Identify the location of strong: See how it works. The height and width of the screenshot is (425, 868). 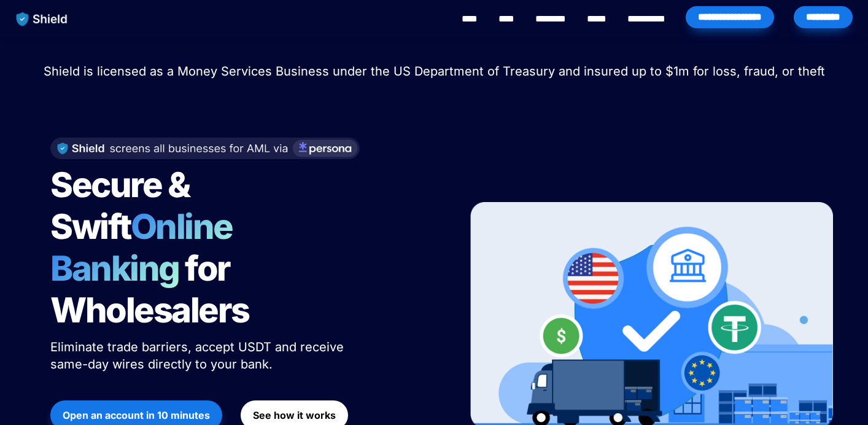
(294, 415).